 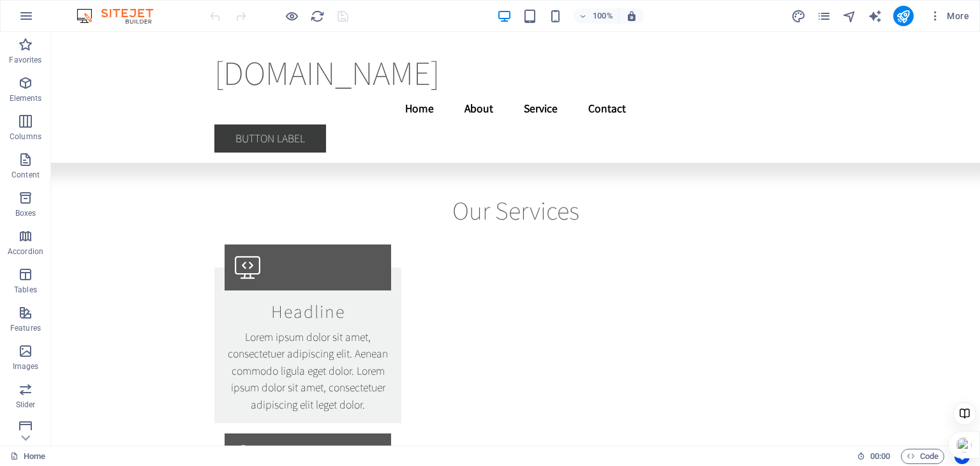 What do you see at coordinates (631, 16) in the screenshot?
I see `i: On resize automatically adjust zoom level to fit chosen device.` at bounding box center [631, 16].